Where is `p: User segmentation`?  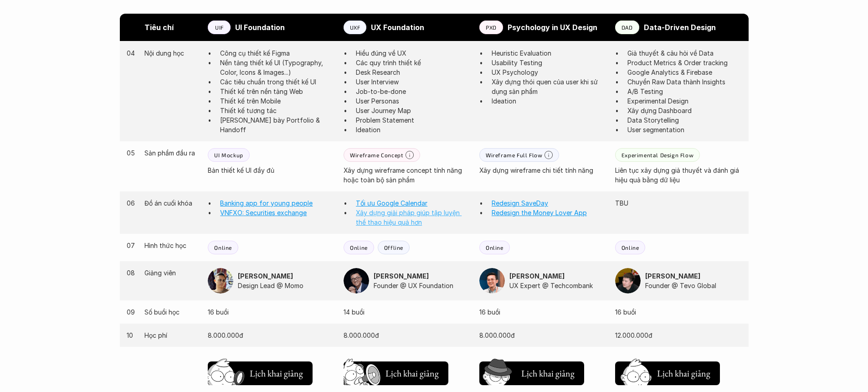
p: User segmentation is located at coordinates (684, 129).